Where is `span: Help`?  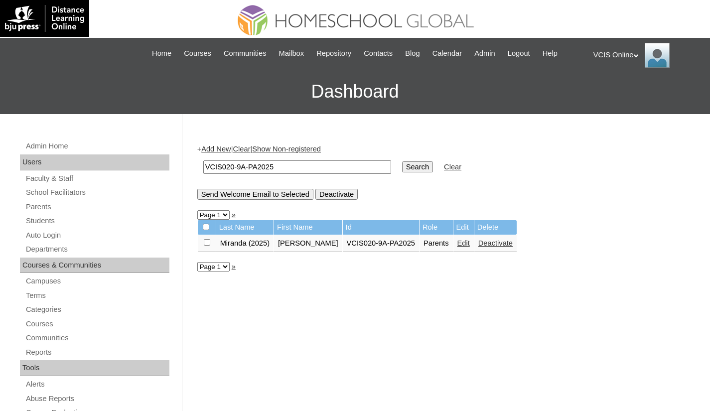 span: Help is located at coordinates (550, 53).